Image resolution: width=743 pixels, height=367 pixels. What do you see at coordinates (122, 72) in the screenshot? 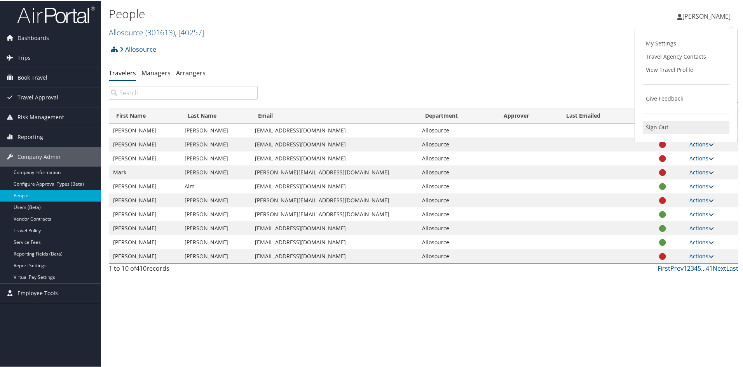
I see `a: Travelers` at bounding box center [122, 72].